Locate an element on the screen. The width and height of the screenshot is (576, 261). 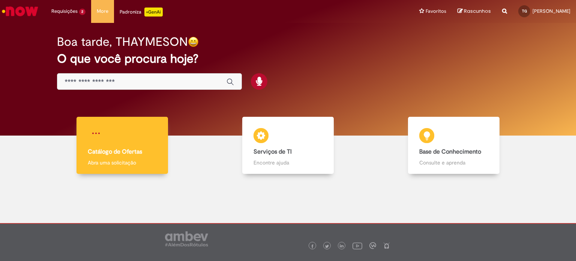
h2: Boa tarde, THAYMESON is located at coordinates (122, 42).